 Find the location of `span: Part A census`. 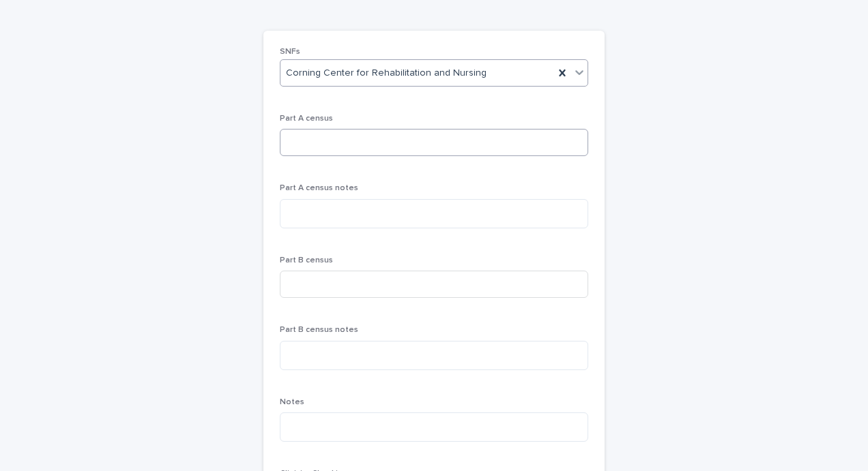

span: Part A census is located at coordinates (306, 118).